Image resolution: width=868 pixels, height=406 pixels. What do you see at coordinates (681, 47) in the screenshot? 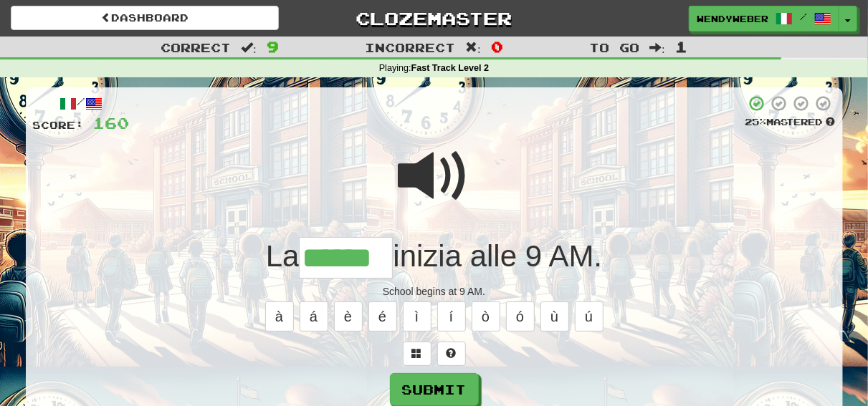
I see `span: 1` at bounding box center [681, 47].